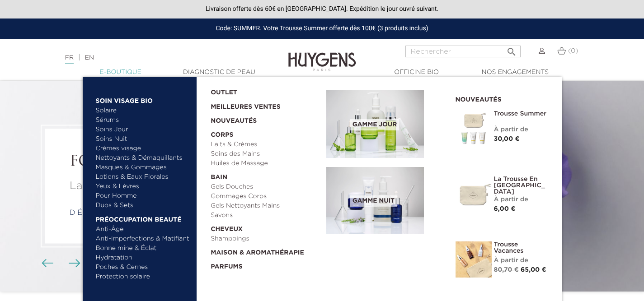 The width and height of the screenshot is (644, 301). I want to click on a: Soins Nuit, so click(139, 139).